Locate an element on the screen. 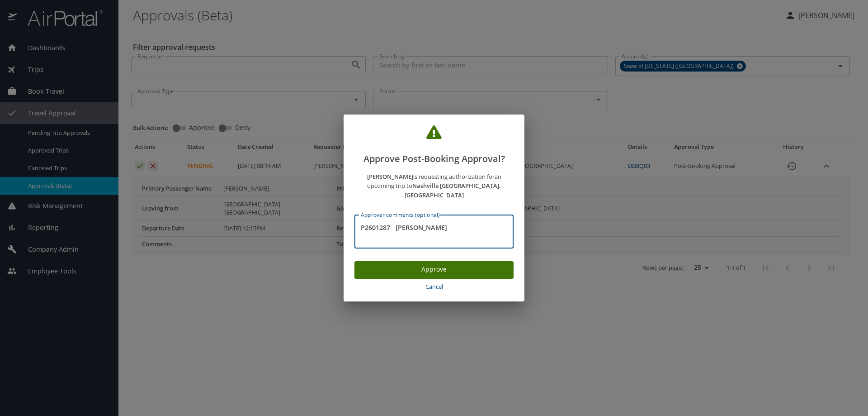 This screenshot has height=416, width=868. span: Approve is located at coordinates (434, 270).